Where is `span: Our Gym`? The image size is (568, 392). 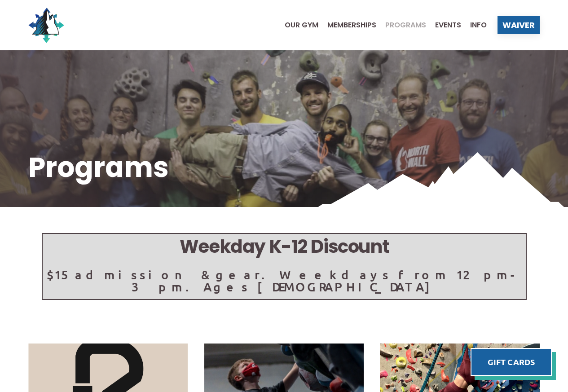
span: Our Gym is located at coordinates (302, 25).